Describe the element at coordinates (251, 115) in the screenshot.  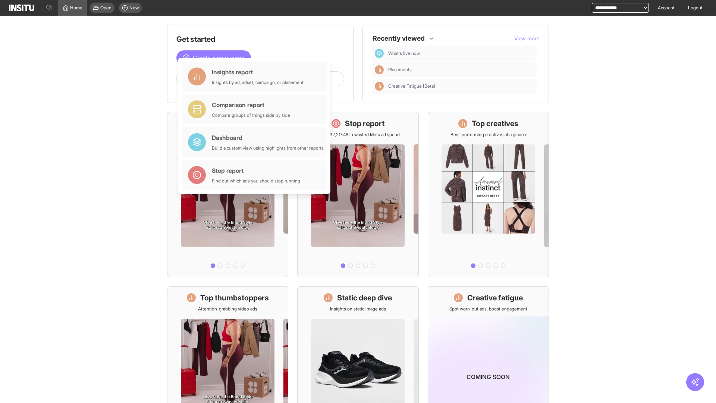
I see `div: Compare groups of things side by side` at that location.